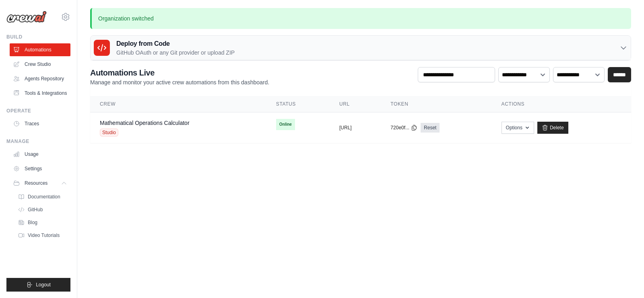 This screenshot has height=298, width=644. Describe the element at coordinates (553, 128) in the screenshot. I see `a: Delete` at that location.